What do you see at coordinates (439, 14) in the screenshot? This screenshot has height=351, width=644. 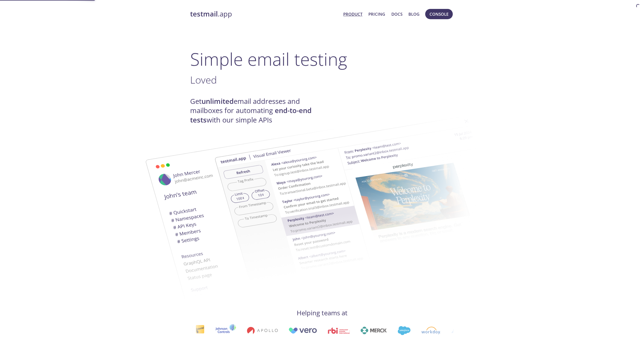 I see `button: Console` at bounding box center [439, 14].